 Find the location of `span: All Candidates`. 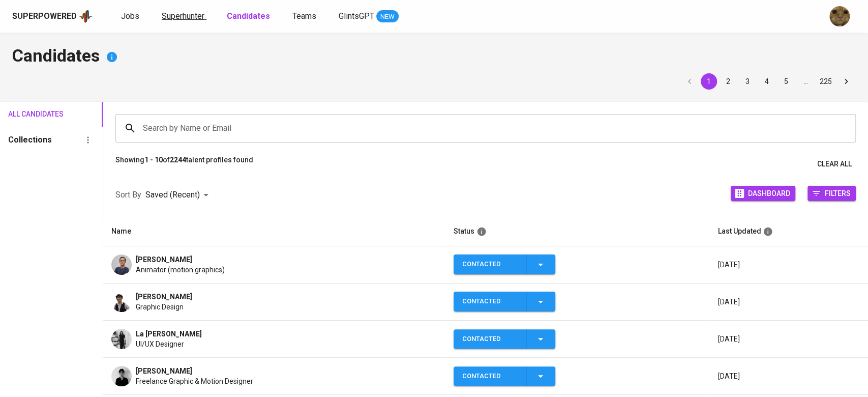

span: All Candidates is located at coordinates (29, 114).